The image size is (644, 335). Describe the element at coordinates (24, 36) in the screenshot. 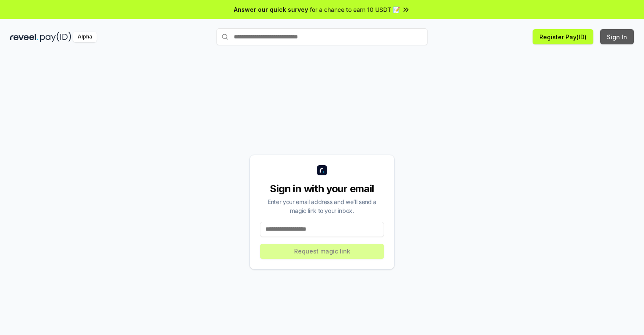

I see `img: reveel_dark` at that location.